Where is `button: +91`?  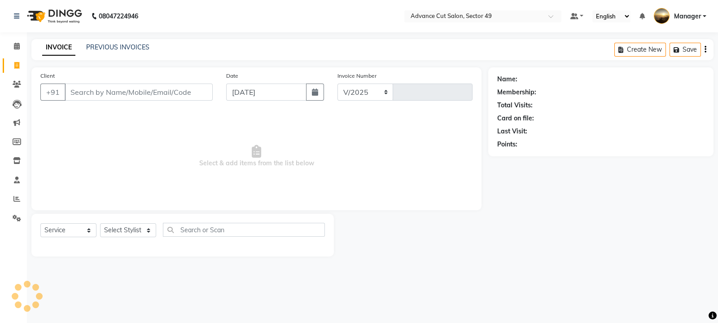
button: +91 is located at coordinates (53, 92).